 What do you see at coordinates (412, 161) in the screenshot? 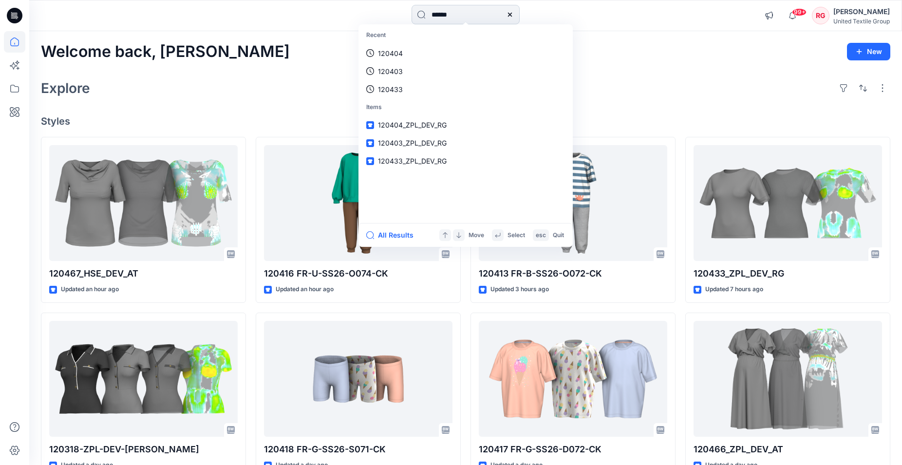
I see `span: 120433_ZPL_DEV_RG` at bounding box center [412, 161].